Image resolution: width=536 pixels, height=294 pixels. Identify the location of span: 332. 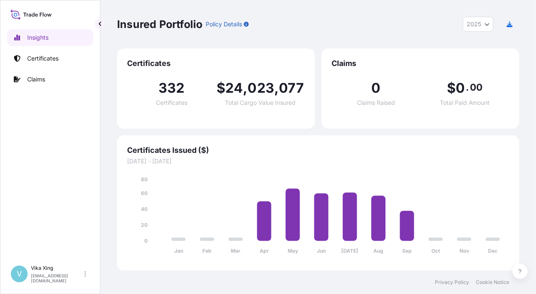
(171, 88).